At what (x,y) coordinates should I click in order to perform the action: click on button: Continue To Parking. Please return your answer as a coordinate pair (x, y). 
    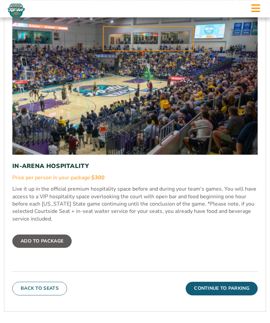
    Looking at the image, I should click on (221, 289).